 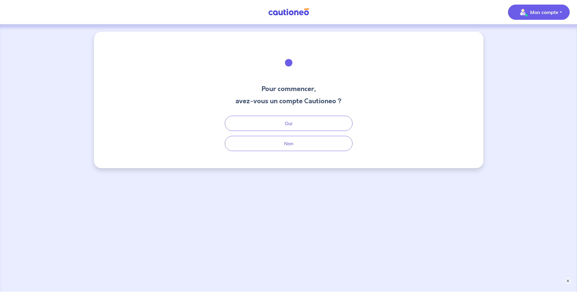 I want to click on p: Mon compte, so click(x=545, y=12).